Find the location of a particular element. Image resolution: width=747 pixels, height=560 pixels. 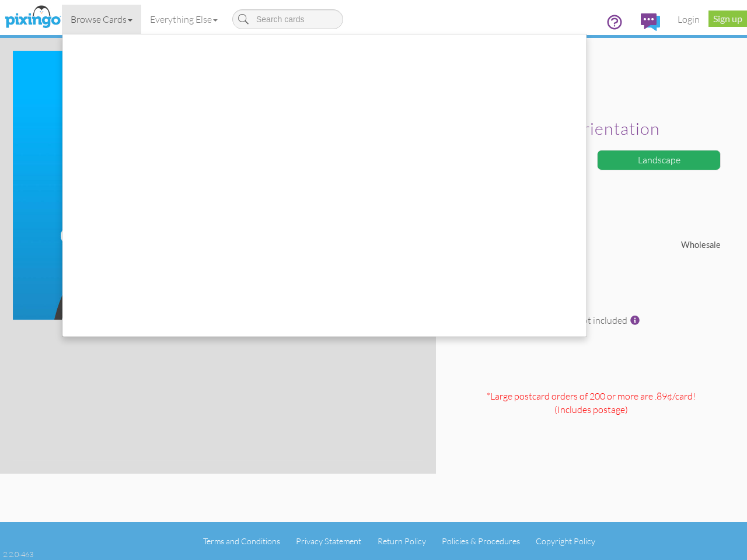

div: Landscape is located at coordinates (659, 160).